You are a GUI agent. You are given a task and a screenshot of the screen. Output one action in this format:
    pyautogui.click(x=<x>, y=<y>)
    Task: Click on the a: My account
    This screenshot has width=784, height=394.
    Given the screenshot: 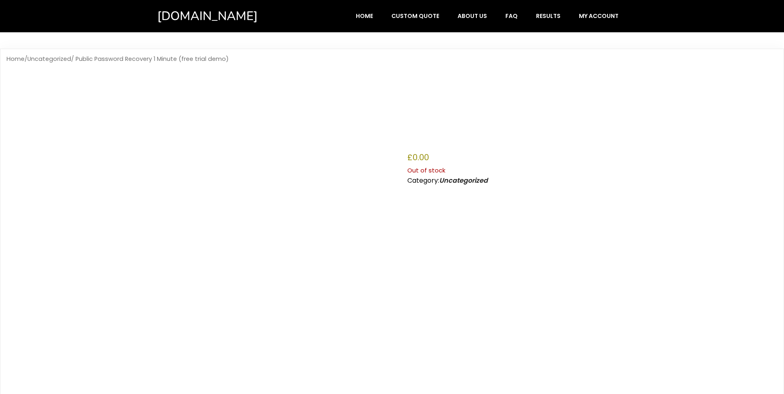 What is the action you would take?
    pyautogui.click(x=598, y=16)
    